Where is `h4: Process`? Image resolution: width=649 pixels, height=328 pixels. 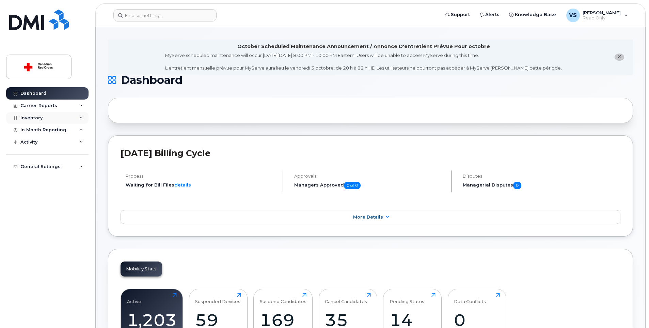 h4: Process is located at coordinates (201, 176).